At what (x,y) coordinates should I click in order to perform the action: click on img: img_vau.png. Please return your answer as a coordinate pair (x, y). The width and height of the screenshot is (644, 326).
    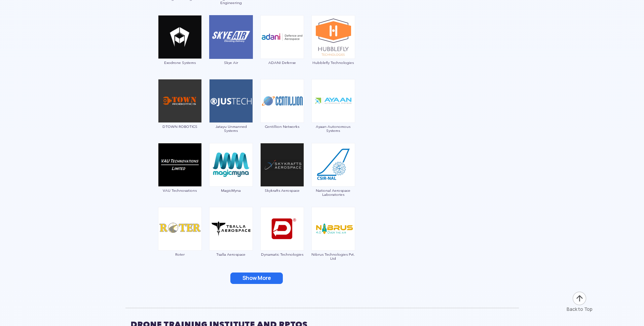
    Looking at the image, I should click on (180, 165).